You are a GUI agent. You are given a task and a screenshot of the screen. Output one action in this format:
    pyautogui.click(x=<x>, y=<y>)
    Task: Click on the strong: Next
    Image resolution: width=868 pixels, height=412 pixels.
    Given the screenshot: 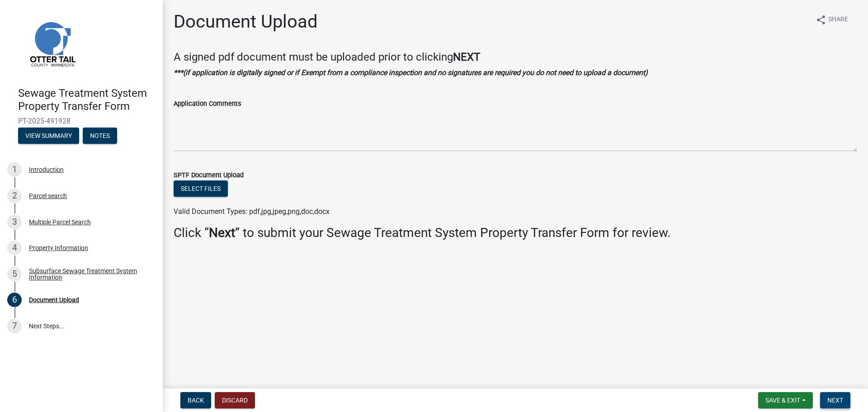 What is the action you would take?
    pyautogui.click(x=222, y=232)
    